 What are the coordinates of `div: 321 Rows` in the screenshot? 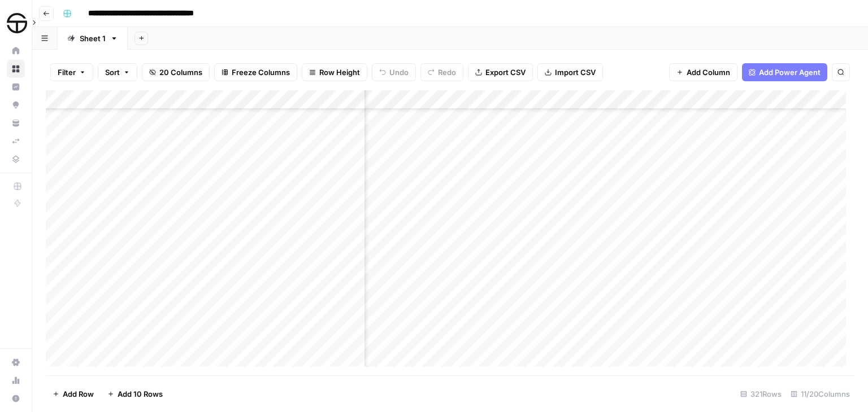 It's located at (761, 394).